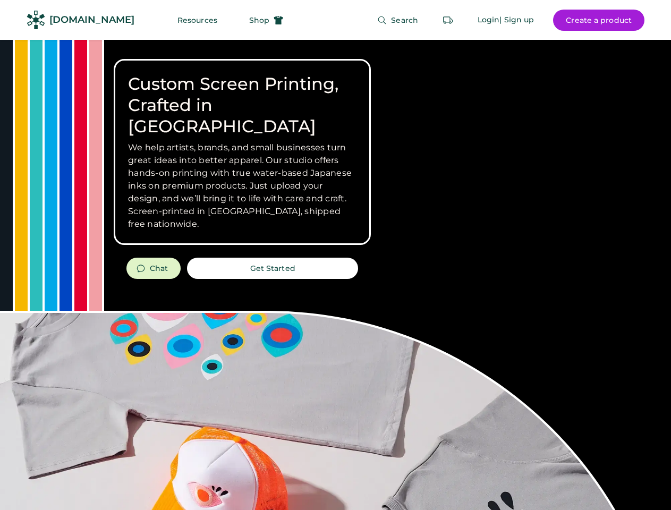 Image resolution: width=671 pixels, height=510 pixels. I want to click on button: Retrieve an order, so click(448, 20).